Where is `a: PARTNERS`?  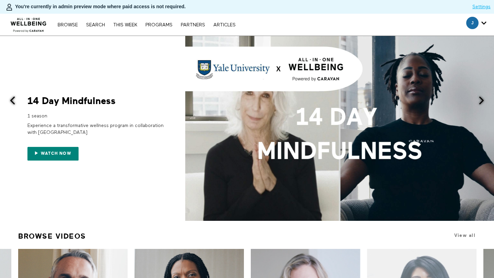 a: PARTNERS is located at coordinates (193, 25).